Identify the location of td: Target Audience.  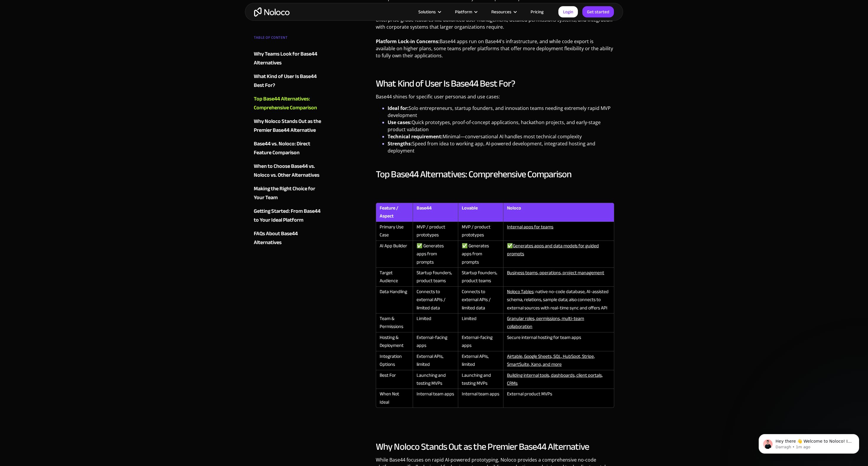
(395, 277).